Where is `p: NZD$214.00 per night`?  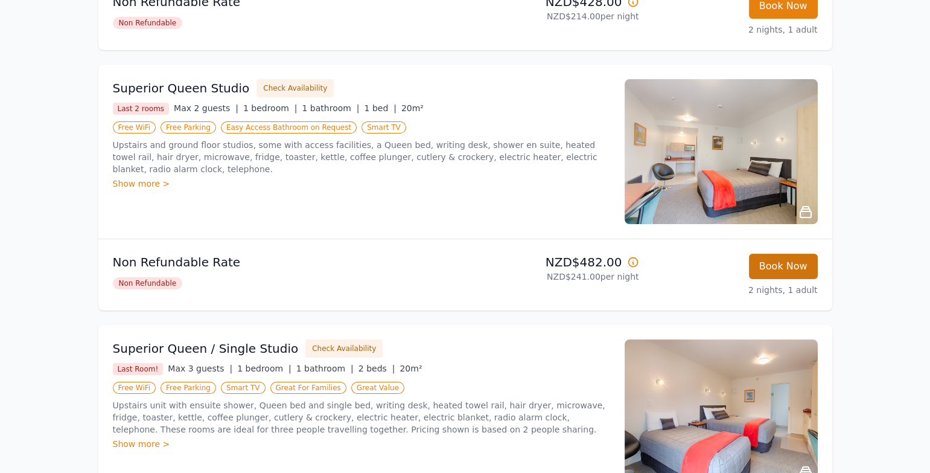
p: NZD$214.00 per night is located at coordinates (555, 16).